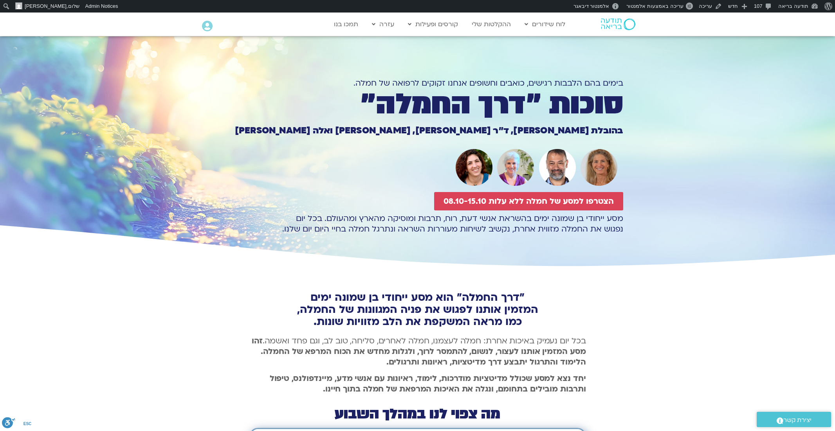 This screenshot has height=431, width=835. I want to click on h1: סוכות ״דרך החמלה״, so click(418, 105).